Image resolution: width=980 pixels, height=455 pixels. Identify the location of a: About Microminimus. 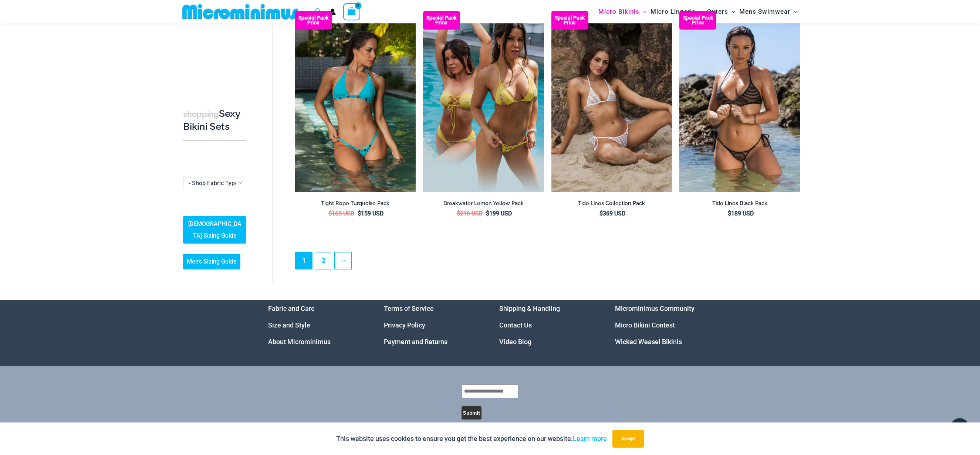
(299, 342).